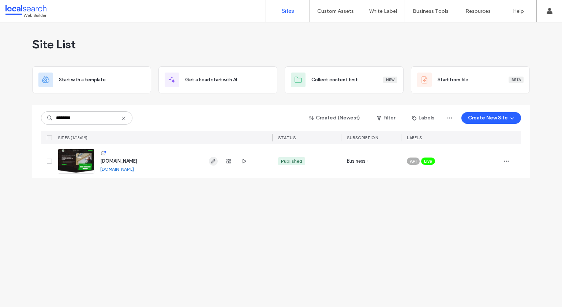 Image resolution: width=562 pixels, height=307 pixels. Describe the element at coordinates (292, 161) in the screenshot. I see `div: Published` at that location.